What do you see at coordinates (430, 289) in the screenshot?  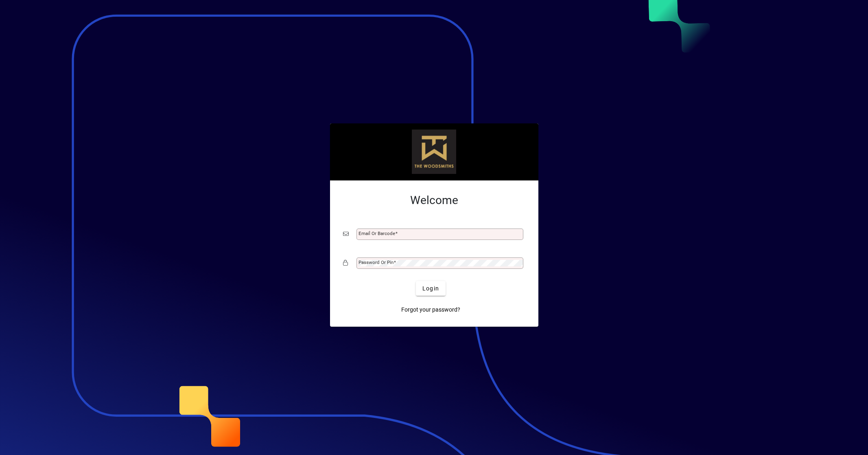 I see `span: Login` at bounding box center [430, 289].